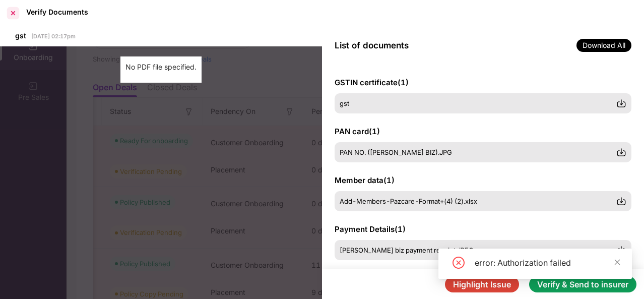 This screenshot has width=644, height=299. What do you see at coordinates (371, 82) in the screenshot?
I see `span: GSTIN certificate ( 1 )` at bounding box center [371, 82].